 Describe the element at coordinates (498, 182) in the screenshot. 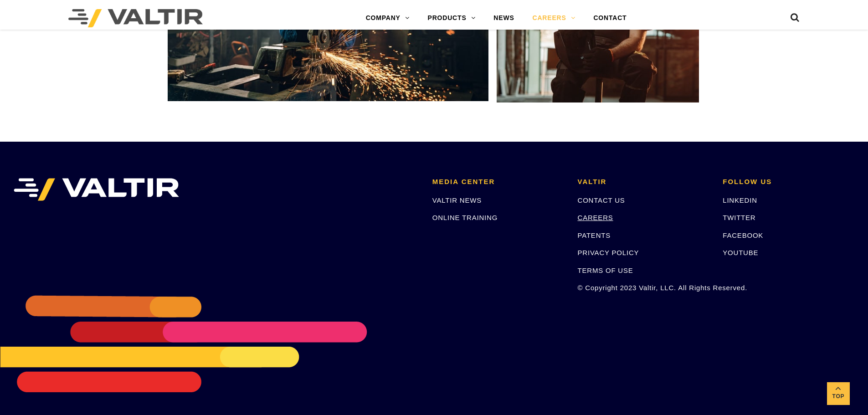

I see `h2: MEDIA CENTER` at that location.